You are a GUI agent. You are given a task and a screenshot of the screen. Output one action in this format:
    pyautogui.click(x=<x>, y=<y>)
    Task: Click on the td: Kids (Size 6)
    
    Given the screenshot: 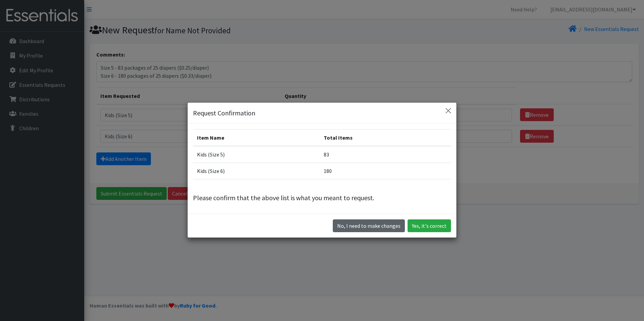 What is the action you would take?
    pyautogui.click(x=257, y=171)
    